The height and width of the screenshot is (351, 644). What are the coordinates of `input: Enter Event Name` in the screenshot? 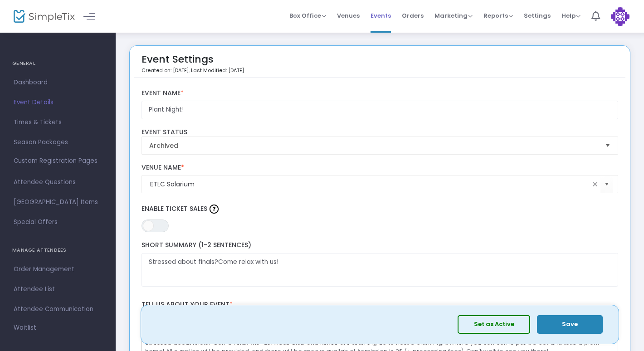 It's located at (380, 110).